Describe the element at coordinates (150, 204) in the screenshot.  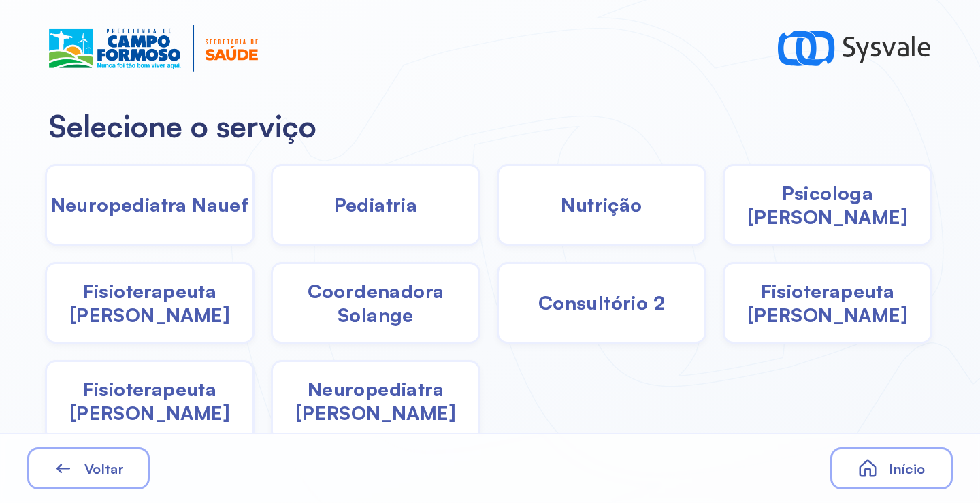
I see `span: Neuropediatra Nauef` at that location.